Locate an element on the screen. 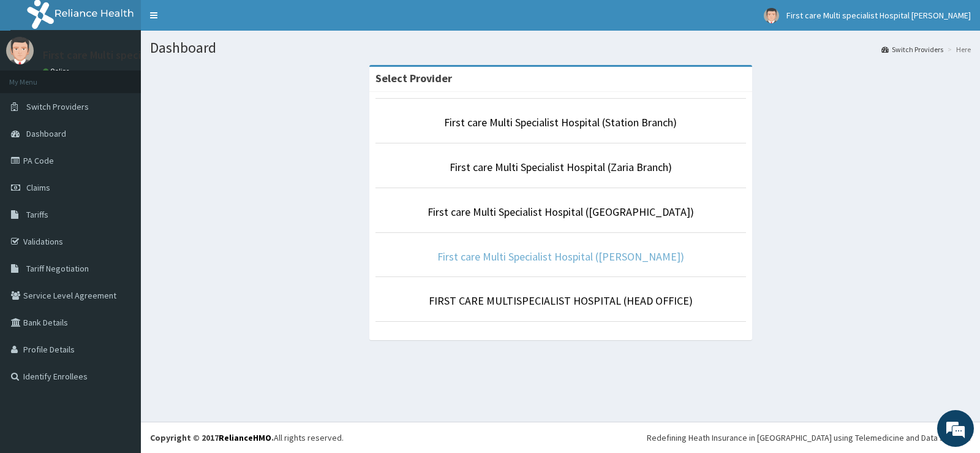  h1: Dashboard is located at coordinates (561, 48).